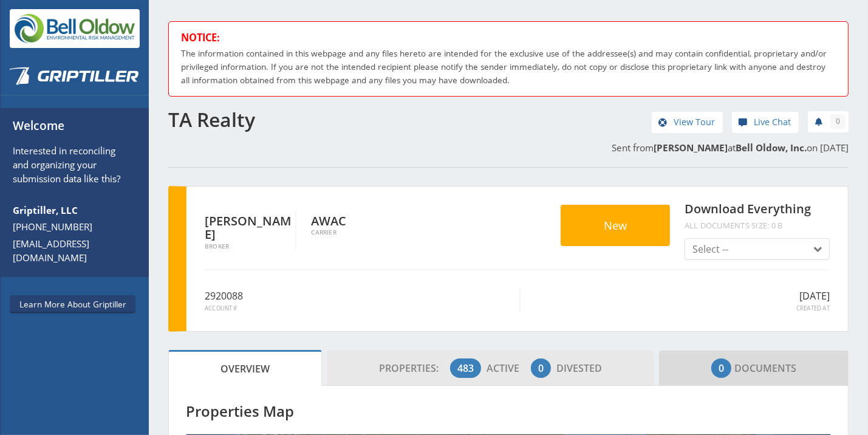  Describe the element at coordinates (756, 225) in the screenshot. I see `span: All documents size: 0 B` at that location.